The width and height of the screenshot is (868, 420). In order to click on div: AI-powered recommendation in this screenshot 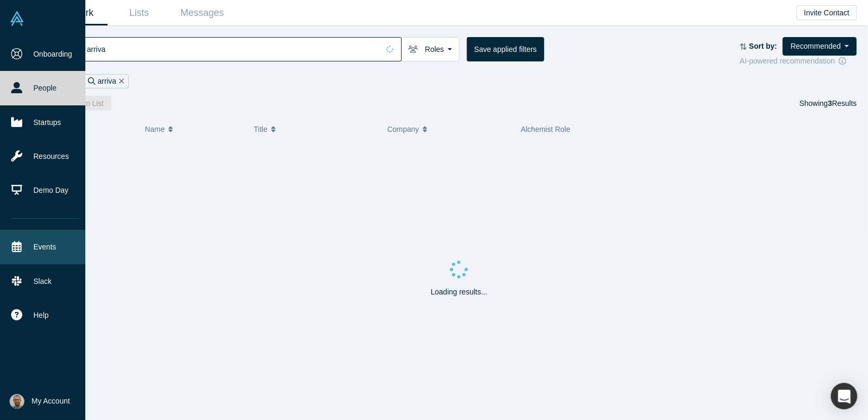, I will do `click(798, 61)`.